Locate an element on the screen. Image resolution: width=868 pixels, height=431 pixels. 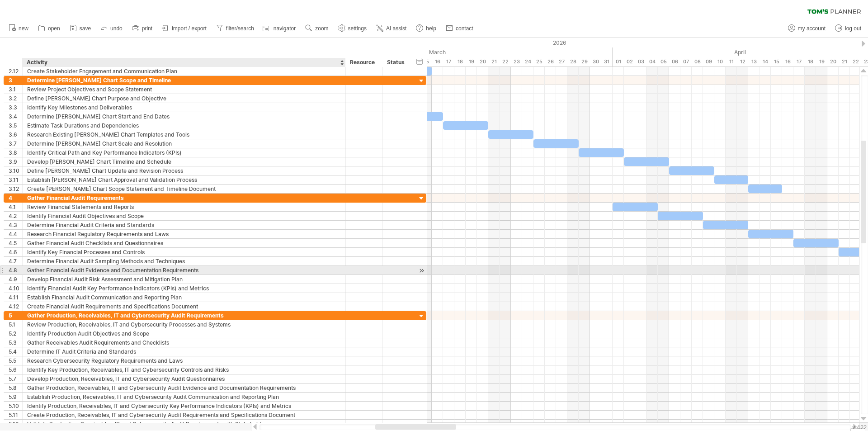
span: new is located at coordinates (24, 29).